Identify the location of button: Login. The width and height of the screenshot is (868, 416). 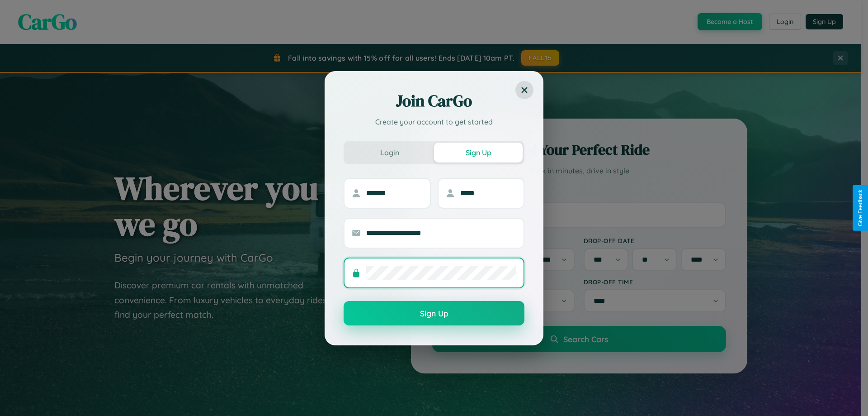
(390, 152).